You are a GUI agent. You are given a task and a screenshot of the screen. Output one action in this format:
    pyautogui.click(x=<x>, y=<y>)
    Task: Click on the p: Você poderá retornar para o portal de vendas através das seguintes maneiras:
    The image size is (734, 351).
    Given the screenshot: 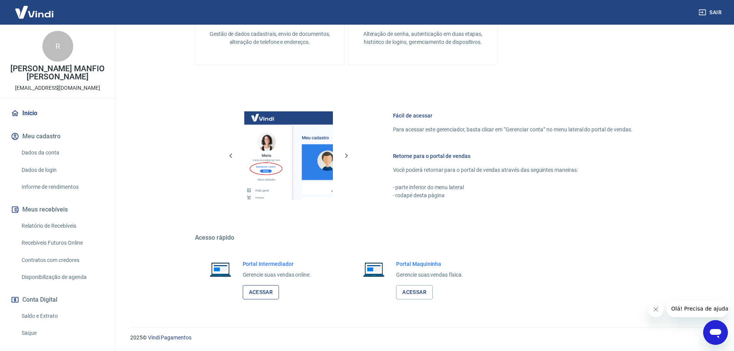 What is the action you would take?
    pyautogui.click(x=513, y=170)
    